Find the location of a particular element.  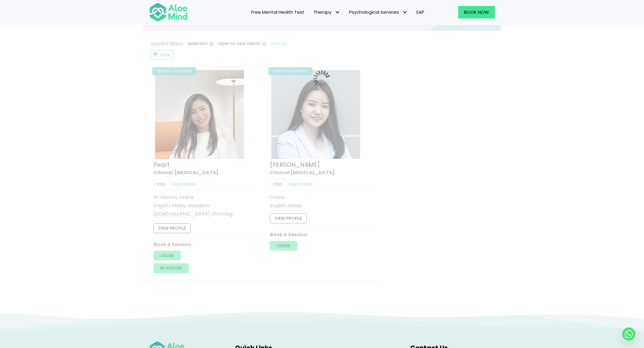

img: Aloe mind Logo is located at coordinates (169, 12).